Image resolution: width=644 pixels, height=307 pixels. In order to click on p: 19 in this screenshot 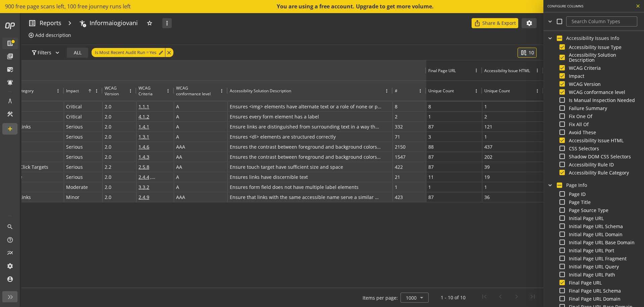, I will do `click(487, 177)`.